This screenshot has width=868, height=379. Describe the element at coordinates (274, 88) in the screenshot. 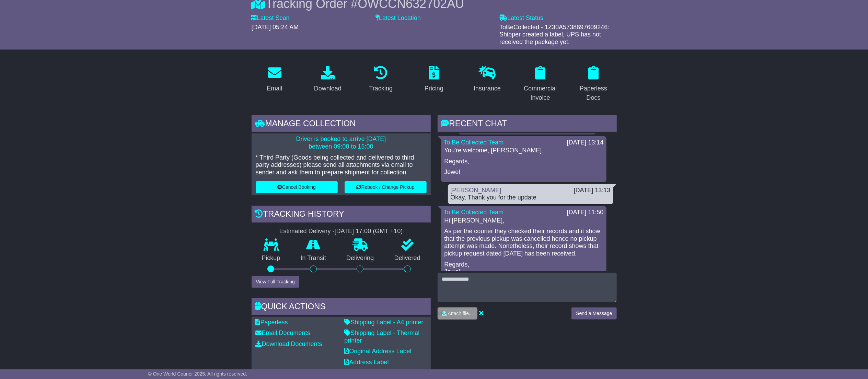

I see `div: Email` at that location.